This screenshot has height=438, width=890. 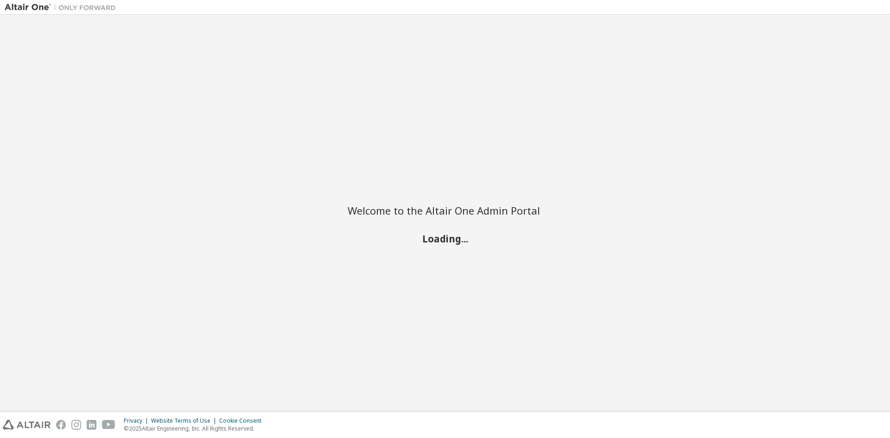 What do you see at coordinates (91, 425) in the screenshot?
I see `img: linkedin.svg` at bounding box center [91, 425].